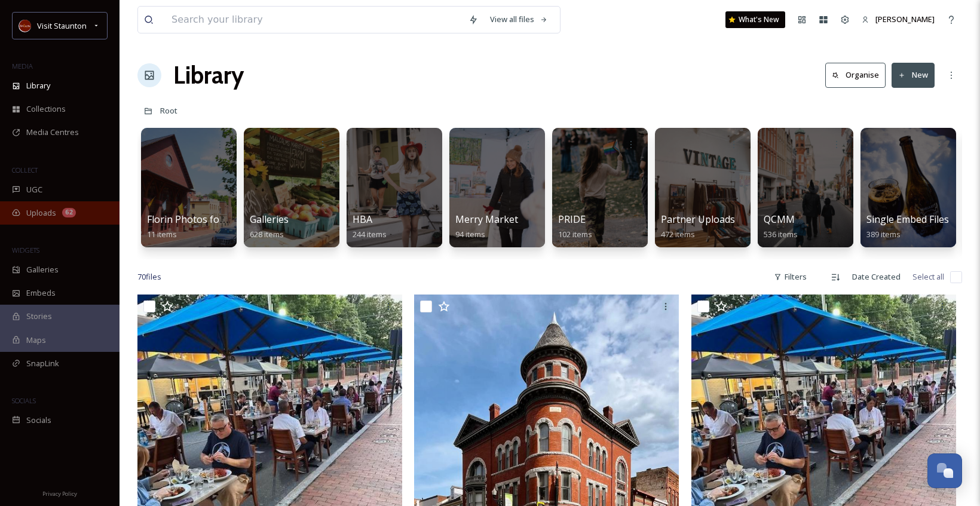 The height and width of the screenshot is (506, 980). Describe the element at coordinates (362, 219) in the screenshot. I see `span: HBA` at that location.